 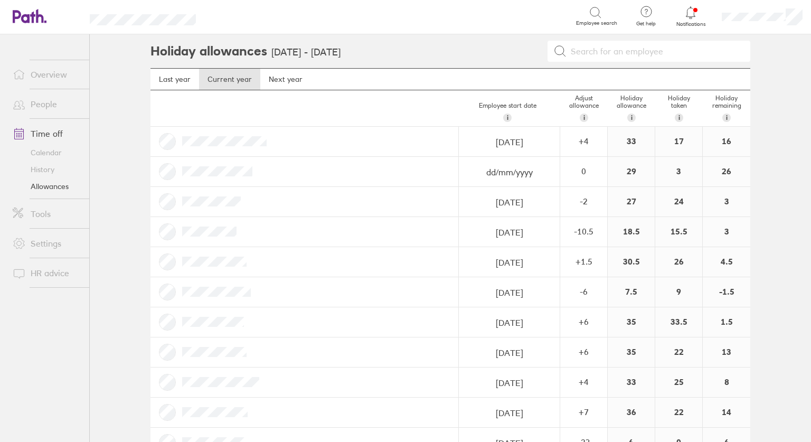 I want to click on div: Holiday remaining, so click(x=727, y=108).